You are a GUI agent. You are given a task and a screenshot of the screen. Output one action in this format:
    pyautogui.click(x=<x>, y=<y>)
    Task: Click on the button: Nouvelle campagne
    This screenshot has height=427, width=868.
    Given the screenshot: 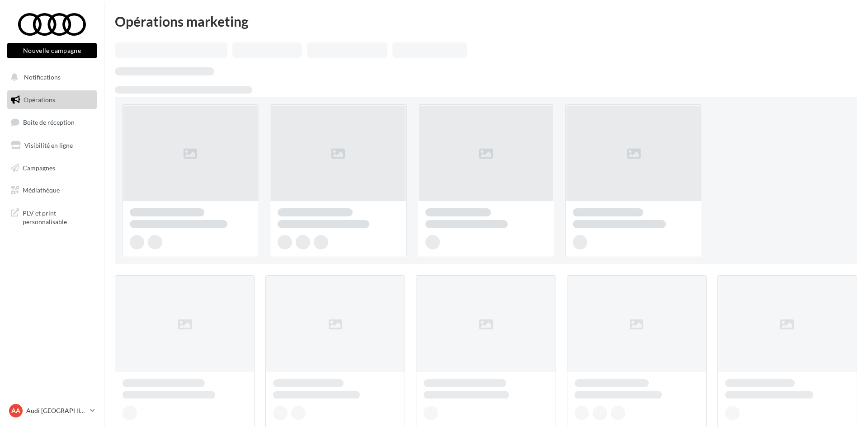 What is the action you would take?
    pyautogui.click(x=52, y=50)
    